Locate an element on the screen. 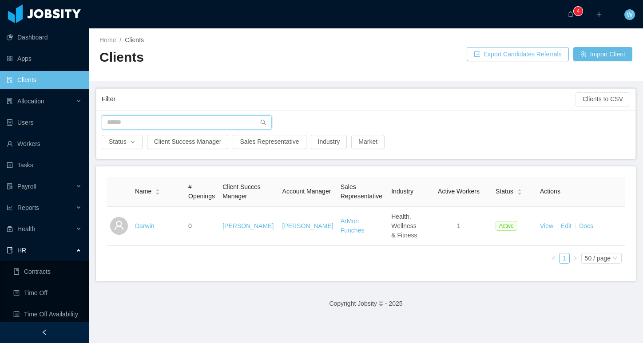 This screenshot has height=343, width=643. span: Industry is located at coordinates (402, 191).